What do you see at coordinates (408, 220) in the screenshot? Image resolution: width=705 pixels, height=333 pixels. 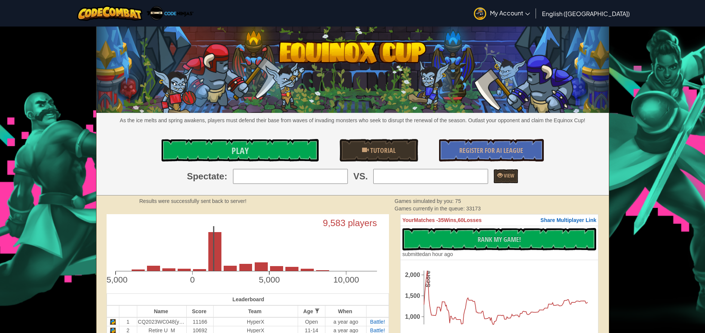 I see `span: Your` at bounding box center [408, 220].